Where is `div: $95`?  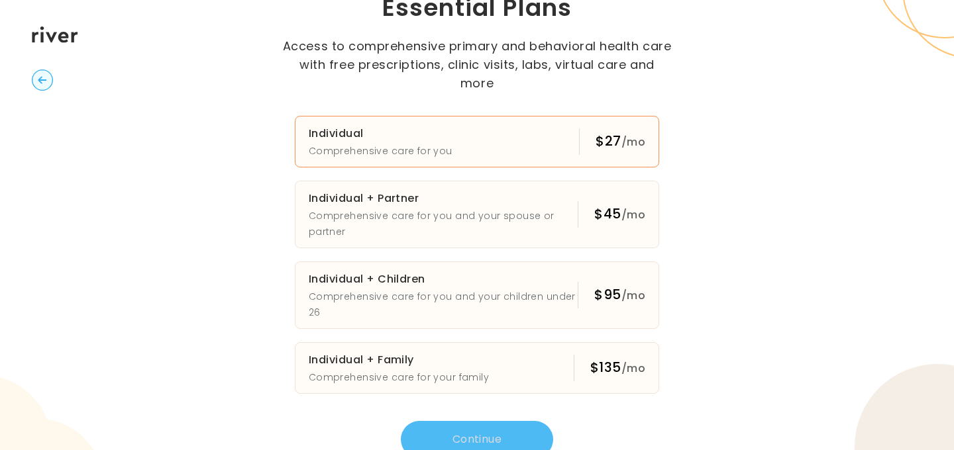
div: $95 is located at coordinates (619, 295).